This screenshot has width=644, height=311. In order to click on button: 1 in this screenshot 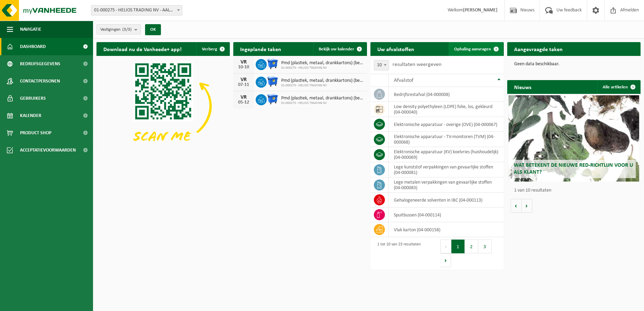, I will do `click(458, 246)`.